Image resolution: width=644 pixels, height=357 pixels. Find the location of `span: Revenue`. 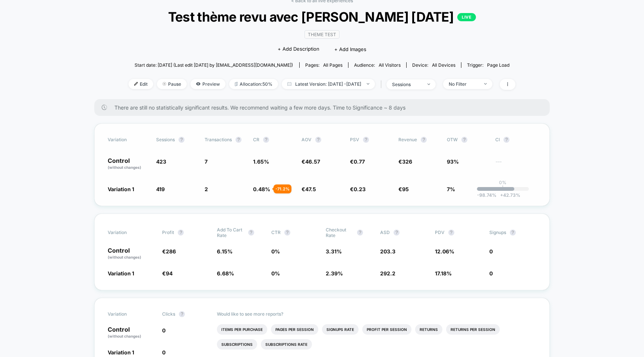

span: Revenue is located at coordinates (407, 139).